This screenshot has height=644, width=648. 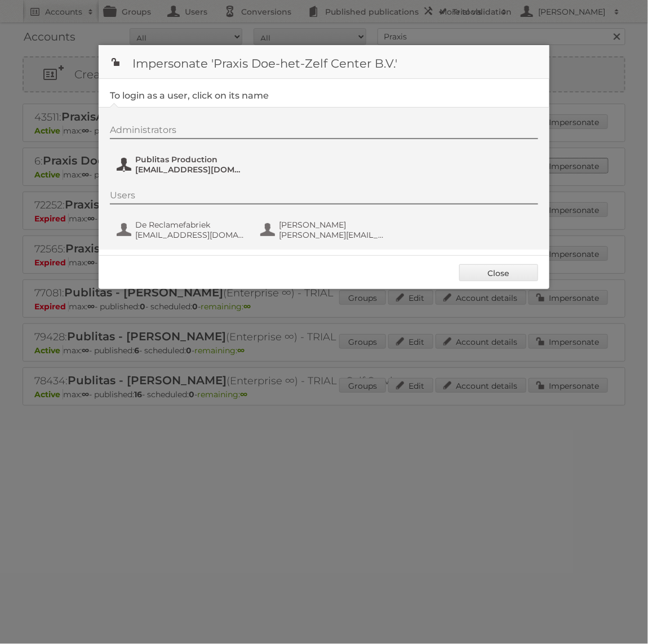 I want to click on div: Users, so click(x=324, y=197).